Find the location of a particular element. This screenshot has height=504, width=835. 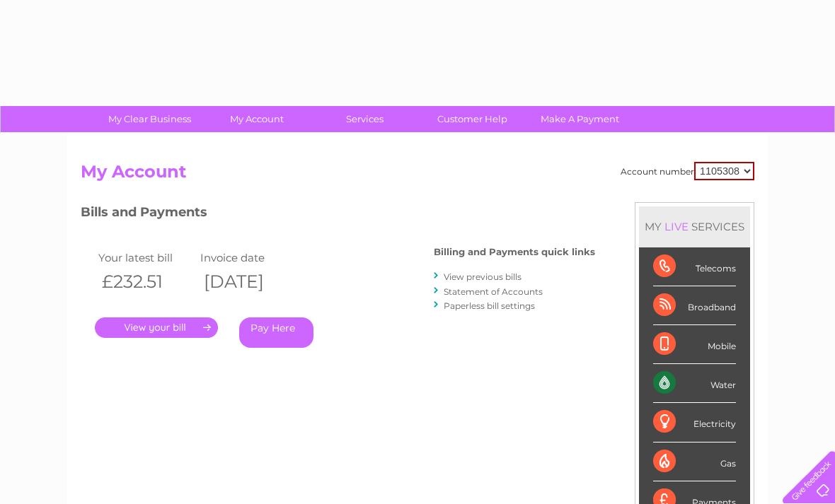

div: Telecoms is located at coordinates (694, 266).